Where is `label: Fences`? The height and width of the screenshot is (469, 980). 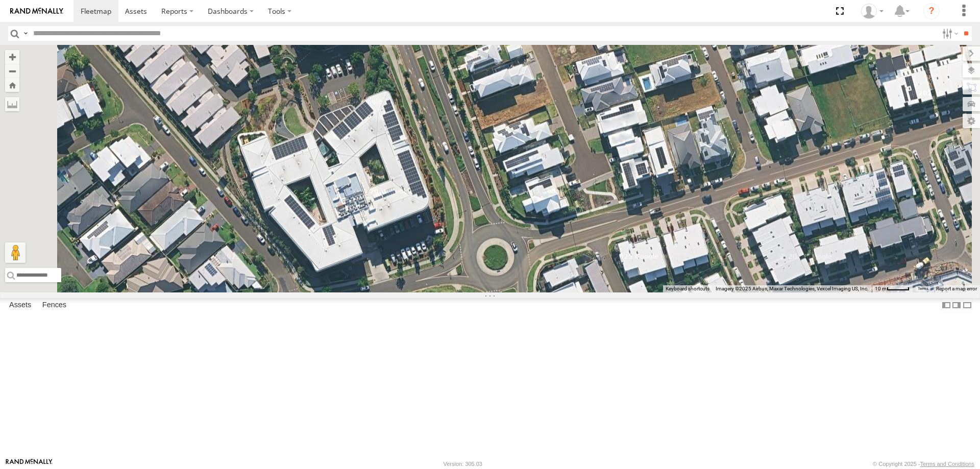
label: Fences is located at coordinates (54, 306).